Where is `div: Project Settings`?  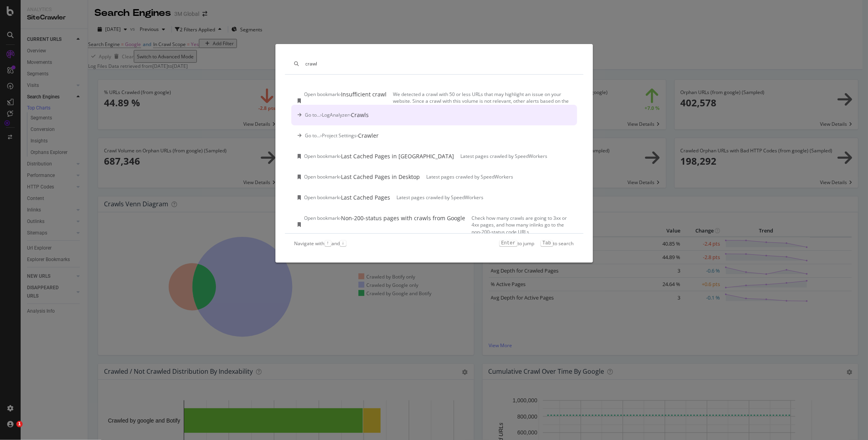
div: Project Settings is located at coordinates (339, 136).